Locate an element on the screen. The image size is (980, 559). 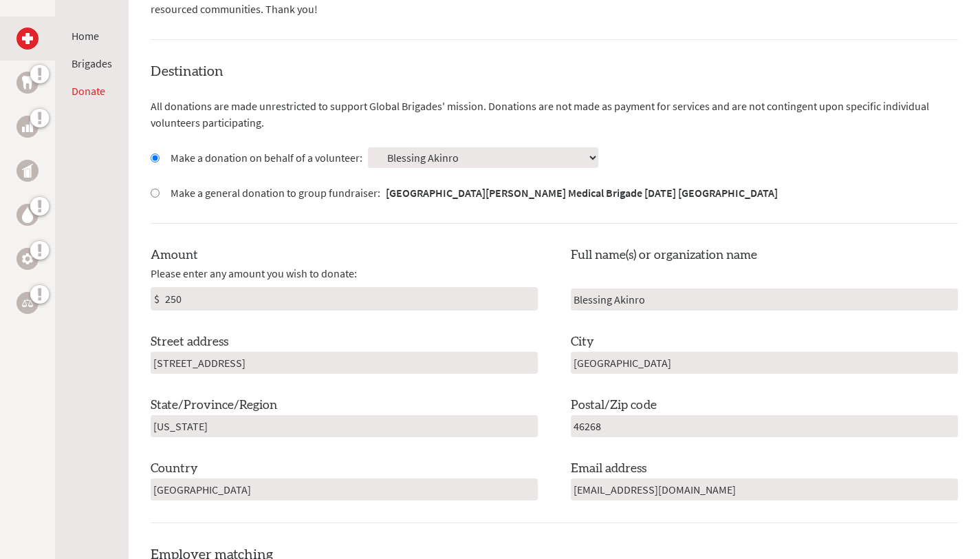
img: Dental is located at coordinates (27, 82).